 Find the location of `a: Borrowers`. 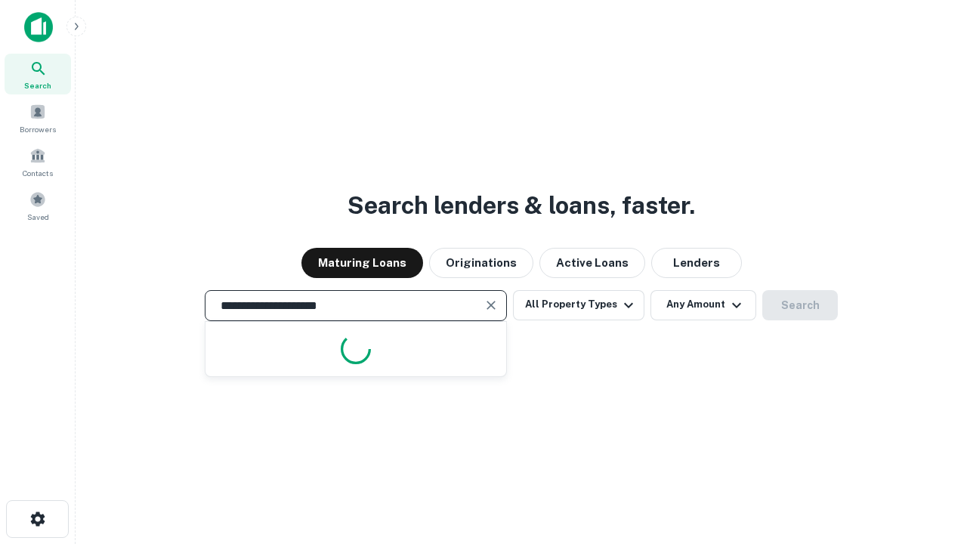

a: Borrowers is located at coordinates (38, 118).